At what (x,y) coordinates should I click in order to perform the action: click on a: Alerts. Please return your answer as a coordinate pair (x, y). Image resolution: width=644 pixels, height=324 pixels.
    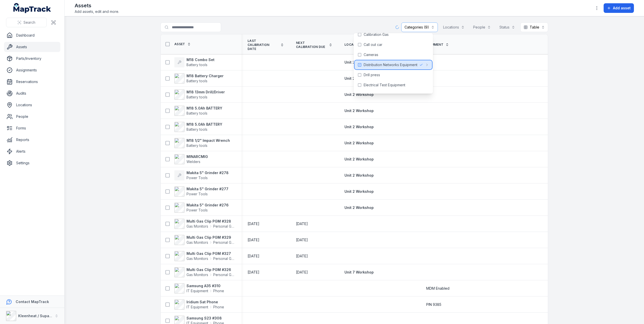
    Looking at the image, I should click on (32, 152).